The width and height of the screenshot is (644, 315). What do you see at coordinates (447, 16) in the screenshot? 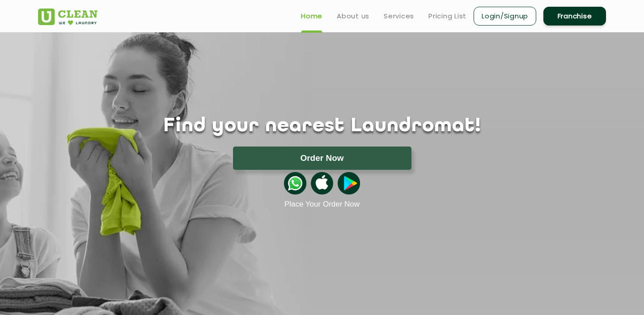
I see `a: Pricing List` at bounding box center [447, 16].